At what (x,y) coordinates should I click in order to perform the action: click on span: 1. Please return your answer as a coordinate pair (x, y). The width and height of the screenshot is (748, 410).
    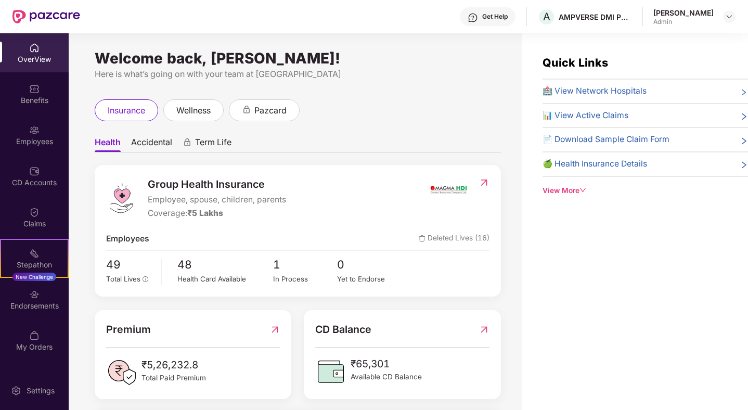
    Looking at the image, I should click on (305, 264).